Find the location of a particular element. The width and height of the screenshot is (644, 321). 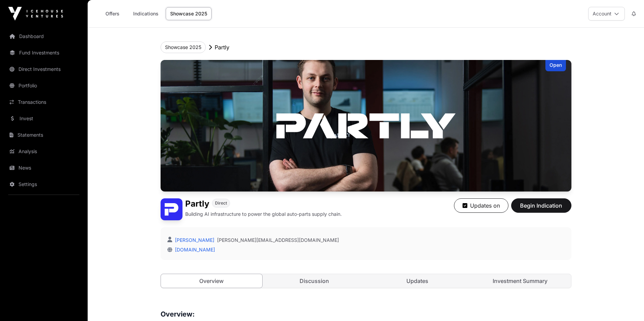

div: Open is located at coordinates (556, 65).